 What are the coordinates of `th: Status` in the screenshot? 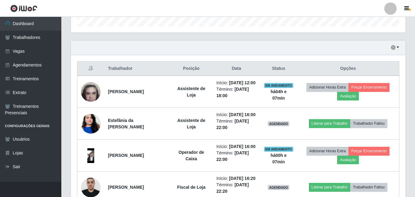 It's located at (279, 69).